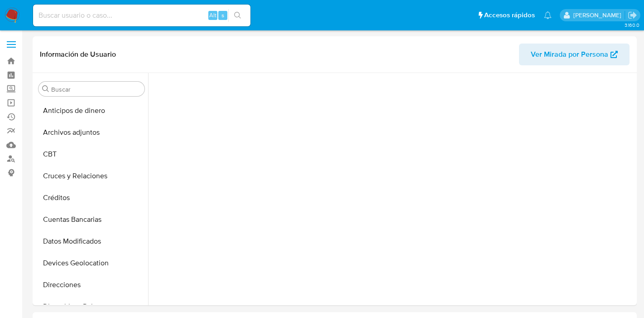 The width and height of the screenshot is (644, 318). I want to click on span: s, so click(223, 15).